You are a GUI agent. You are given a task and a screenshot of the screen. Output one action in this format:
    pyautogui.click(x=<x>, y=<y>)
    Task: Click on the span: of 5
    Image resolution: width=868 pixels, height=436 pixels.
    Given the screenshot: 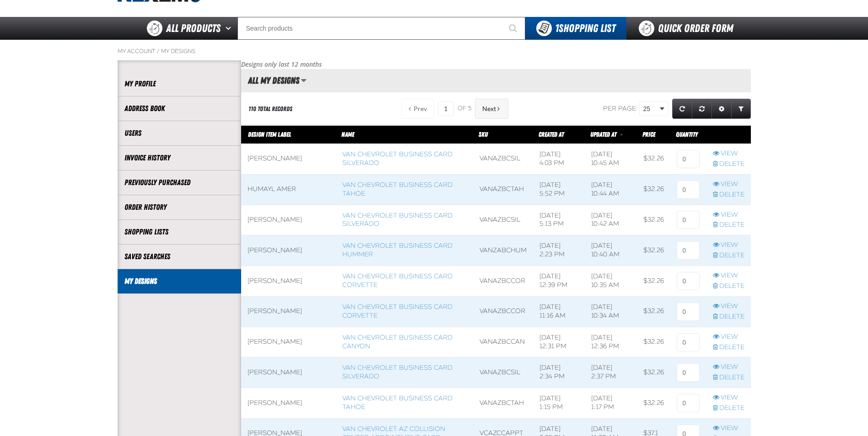 What is the action you would take?
    pyautogui.click(x=464, y=109)
    